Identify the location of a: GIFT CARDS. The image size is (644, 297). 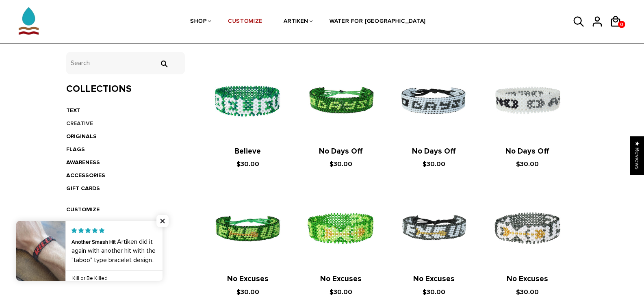
(83, 188).